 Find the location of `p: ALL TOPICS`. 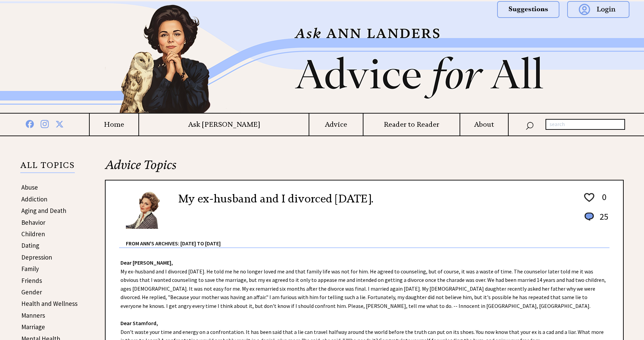

p: ALL TOPICS is located at coordinates (47, 167).